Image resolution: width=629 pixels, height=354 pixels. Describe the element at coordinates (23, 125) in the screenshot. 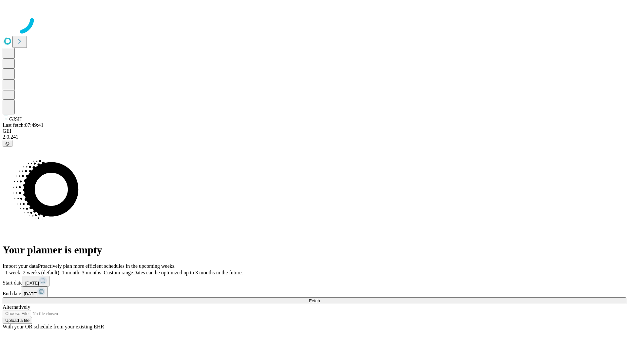

I see `span: Last fetch: 07:49:41` at that location.